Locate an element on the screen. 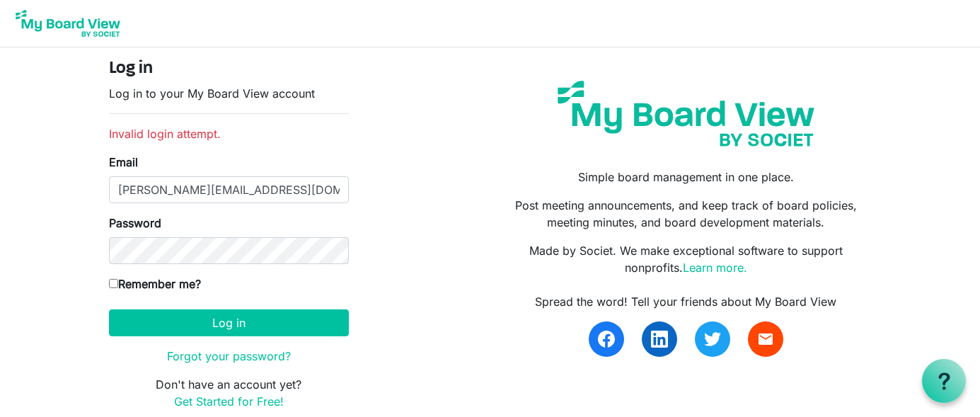 This screenshot has width=980, height=417. a: Forgot your password? is located at coordinates (228, 356).